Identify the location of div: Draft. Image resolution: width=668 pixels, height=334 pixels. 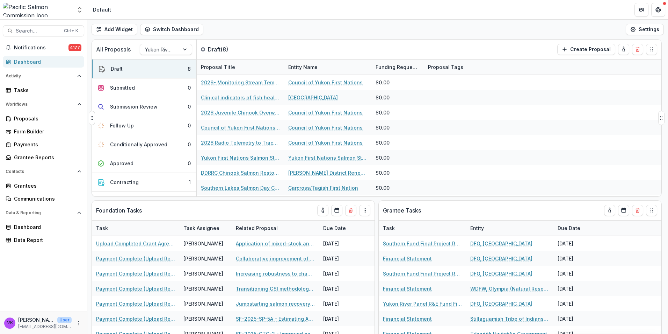
(117, 69).